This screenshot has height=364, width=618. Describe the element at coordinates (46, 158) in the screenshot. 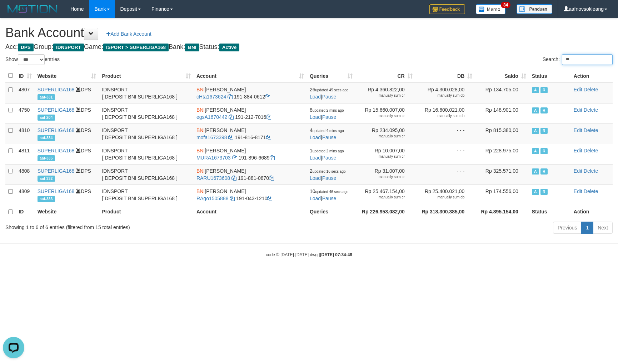

I see `span: aaf-335` at that location.